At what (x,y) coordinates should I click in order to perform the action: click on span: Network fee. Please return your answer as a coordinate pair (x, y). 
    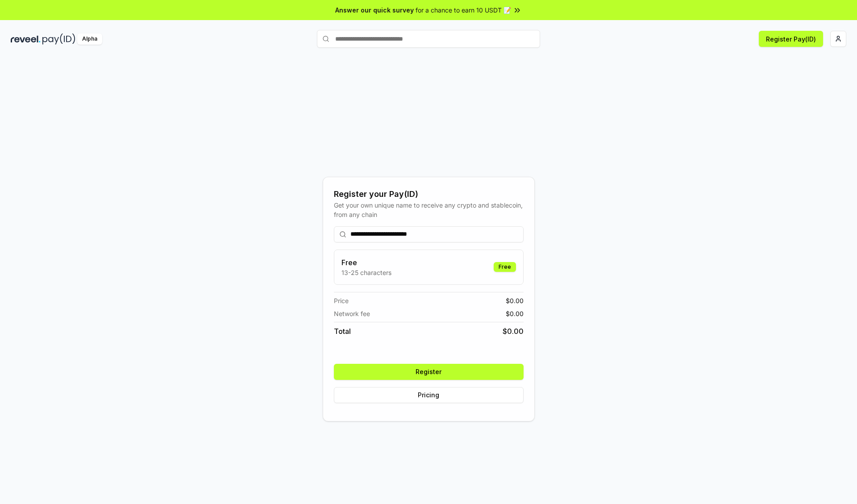
    Looking at the image, I should click on (352, 313).